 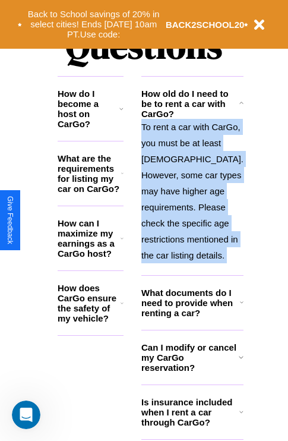 I want to click on h3: How does CarGo ensure the safety of my vehicle?, so click(x=89, y=303).